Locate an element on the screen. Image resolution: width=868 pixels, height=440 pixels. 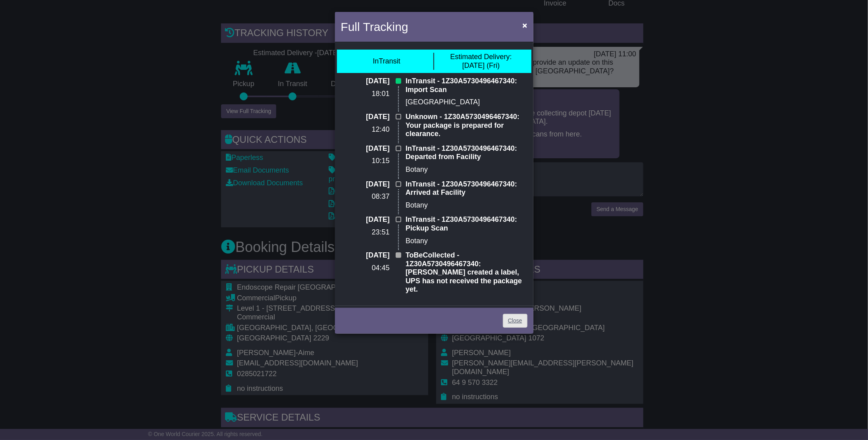
p: Unknown - 1Z30A5730496467340: Your package is prepared for clearance. is located at coordinates (467, 126).